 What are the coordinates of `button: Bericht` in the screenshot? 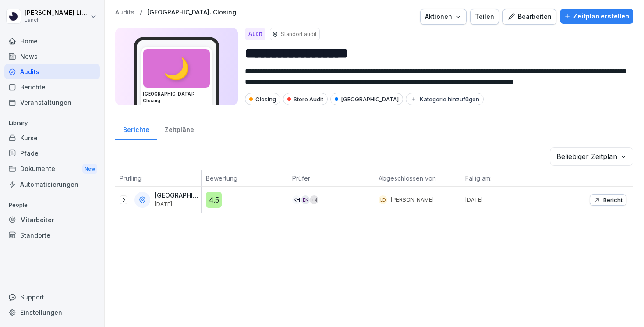 It's located at (608, 200).